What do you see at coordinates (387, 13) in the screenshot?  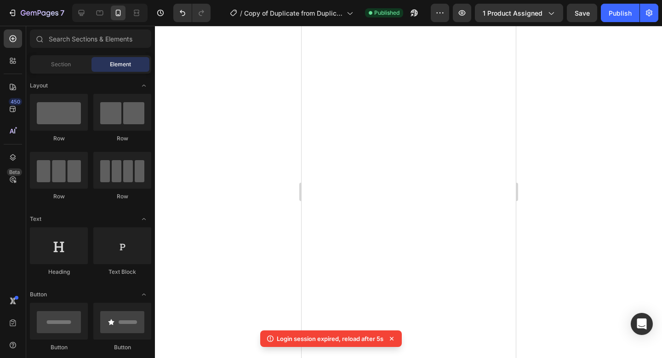 I see `span: Published` at bounding box center [387, 13].